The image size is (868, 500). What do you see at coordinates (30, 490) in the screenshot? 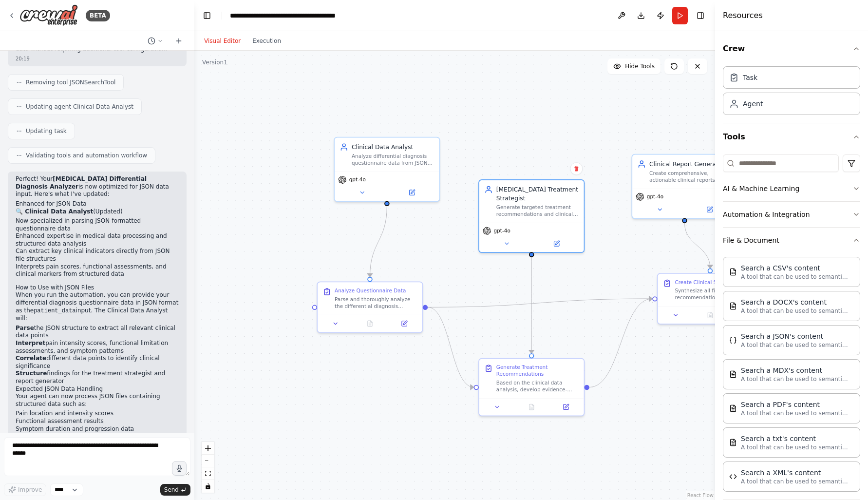
I see `span: Improve` at bounding box center [30, 490].